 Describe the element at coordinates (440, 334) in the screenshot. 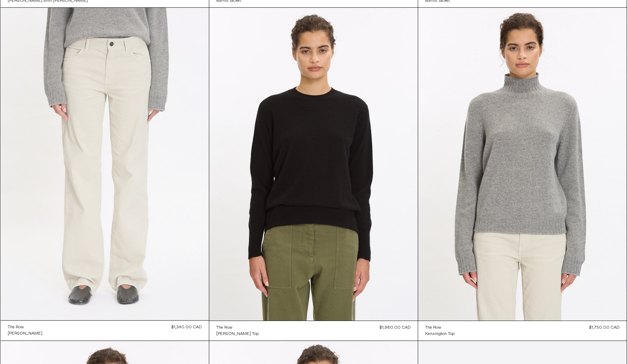

I see `a: Kensington Top` at that location.